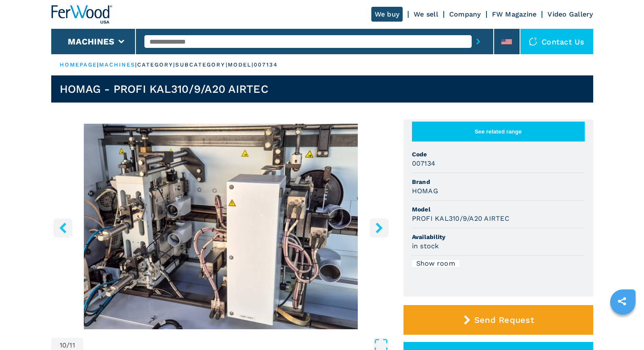 This screenshot has height=350, width=644. What do you see at coordinates (164, 89) in the screenshot?
I see `h1: HOMAG - PROFI KAL310/9/A20 AIRTEC` at bounding box center [164, 89].